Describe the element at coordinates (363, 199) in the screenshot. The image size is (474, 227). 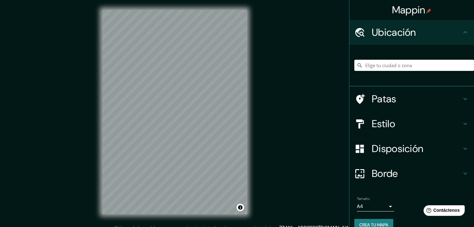
I see `font: Tamaño` at that location.